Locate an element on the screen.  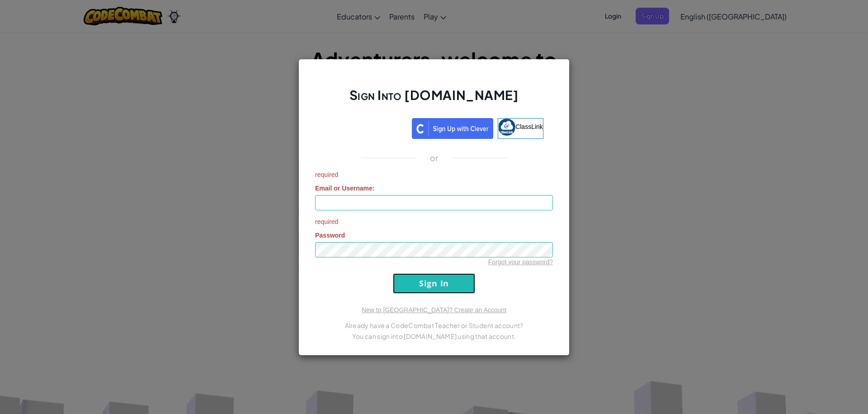
span: ClassLink is located at coordinates (529, 126).